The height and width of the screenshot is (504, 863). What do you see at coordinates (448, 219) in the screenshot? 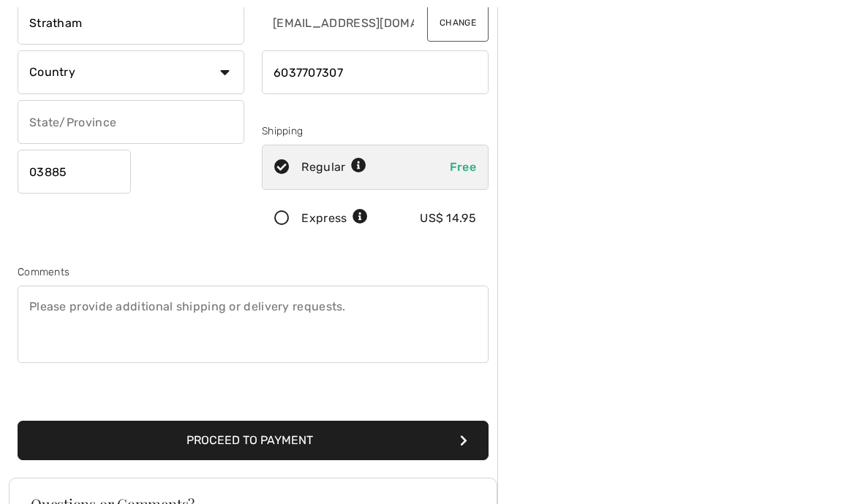
I see `div: US$ 14.95` at bounding box center [448, 219].